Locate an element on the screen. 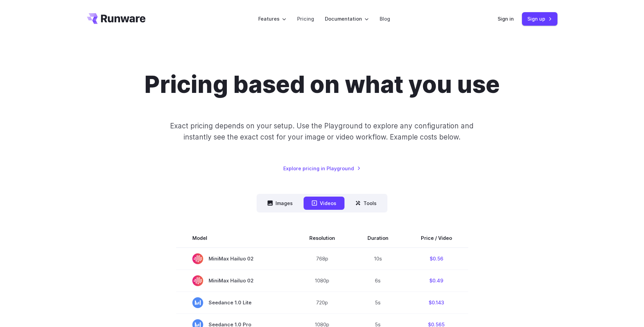  a: Explore pricing in Playground is located at coordinates (322, 168).